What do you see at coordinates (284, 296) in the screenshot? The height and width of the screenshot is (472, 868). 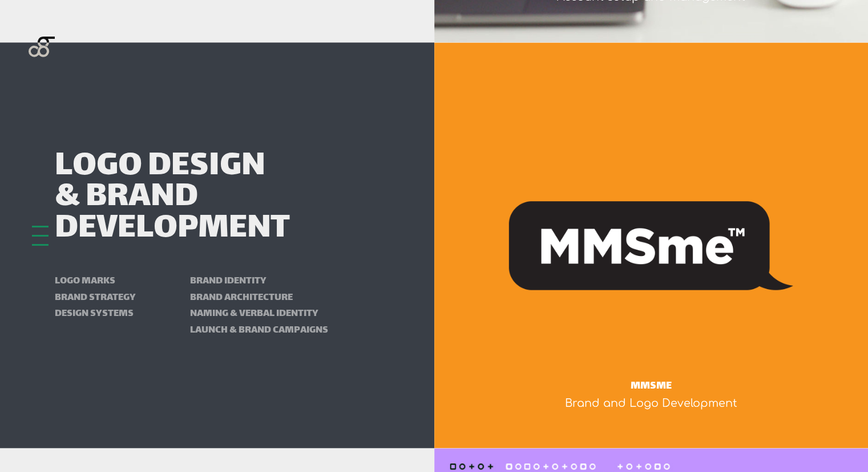 I see `li: Brand architecture` at bounding box center [284, 296].